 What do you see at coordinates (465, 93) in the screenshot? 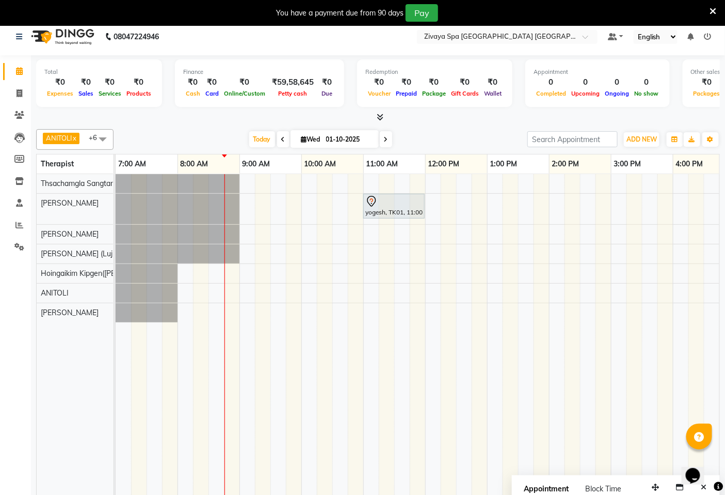
I see `span: Gift Cards` at bounding box center [465, 93].